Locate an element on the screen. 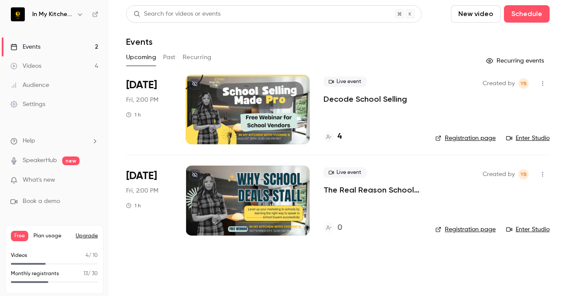  button: Upcoming is located at coordinates (141, 57).